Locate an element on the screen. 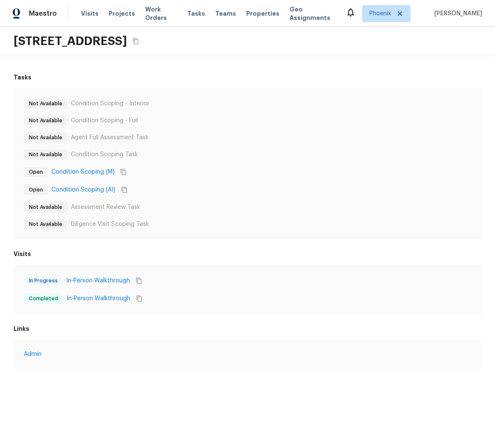 The image size is (495, 448). a: Condition Scoping (AI) is located at coordinates (83, 190).